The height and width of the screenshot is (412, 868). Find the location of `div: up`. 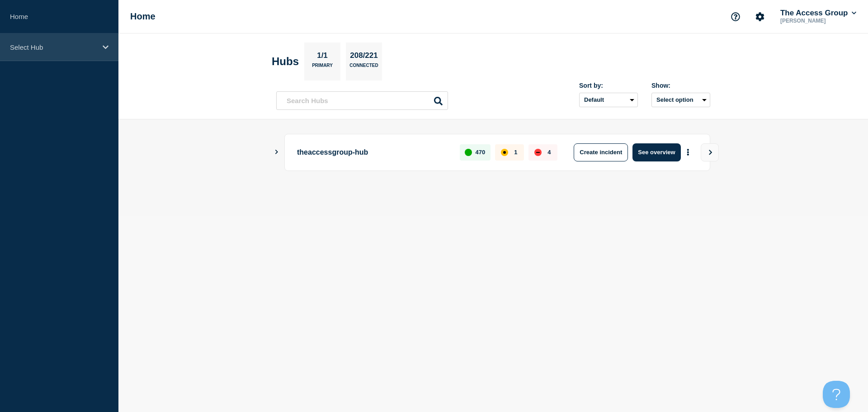

div: up is located at coordinates (468, 152).